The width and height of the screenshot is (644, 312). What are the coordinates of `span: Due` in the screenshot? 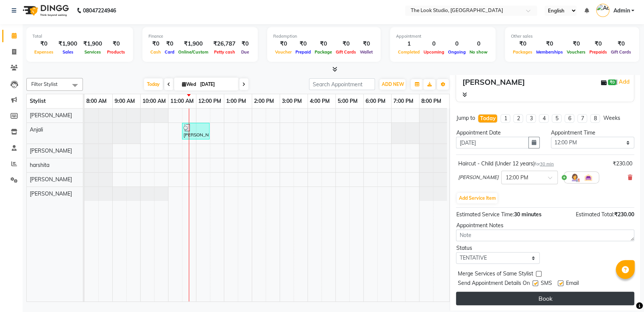 It's located at (245, 52).